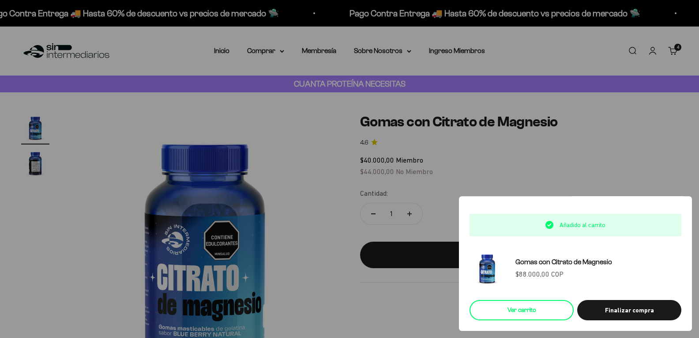 This screenshot has height=338, width=699. Describe the element at coordinates (539, 274) in the screenshot. I see `sale-price: $88.000,00 COP` at that location.